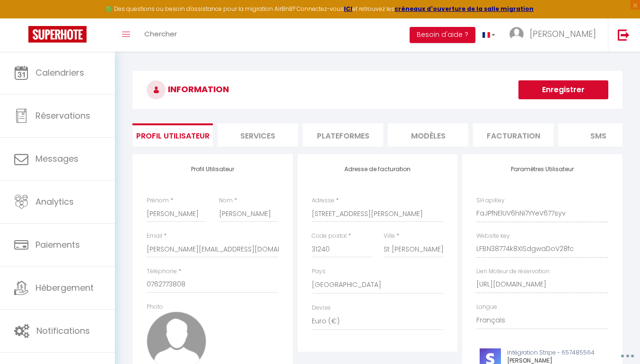  What do you see at coordinates (378, 90) in the screenshot?
I see `h3: INFORMATION` at bounding box center [378, 90].